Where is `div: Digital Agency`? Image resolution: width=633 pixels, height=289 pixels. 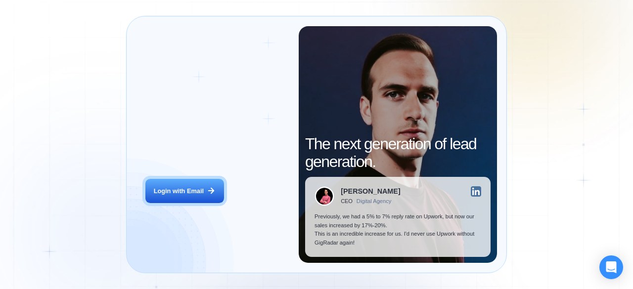 div: Digital Agency is located at coordinates (374, 201).